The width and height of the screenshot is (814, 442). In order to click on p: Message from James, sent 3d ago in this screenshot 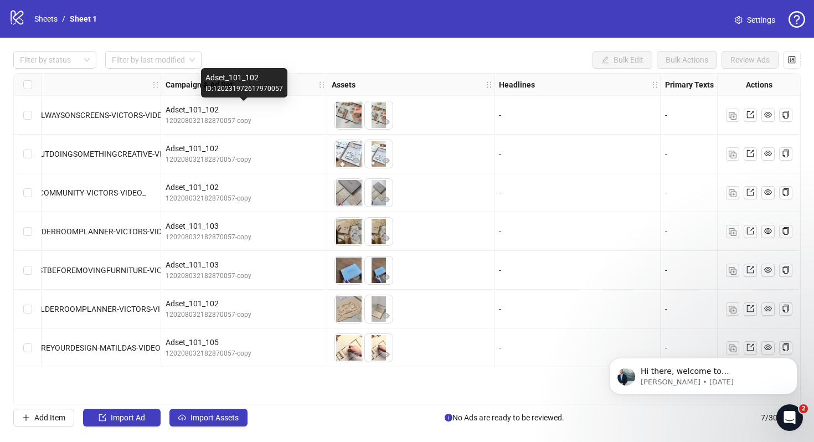, I will do `click(120, 48)`.